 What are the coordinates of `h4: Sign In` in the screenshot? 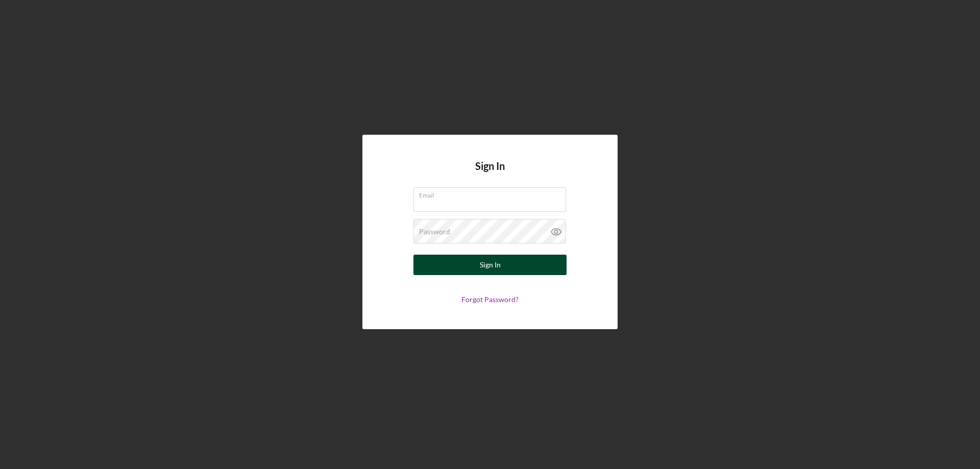 It's located at (490, 174).